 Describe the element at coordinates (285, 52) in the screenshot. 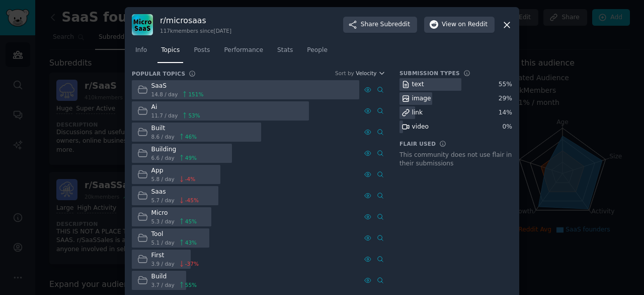

I see `a: Stats` at that location.